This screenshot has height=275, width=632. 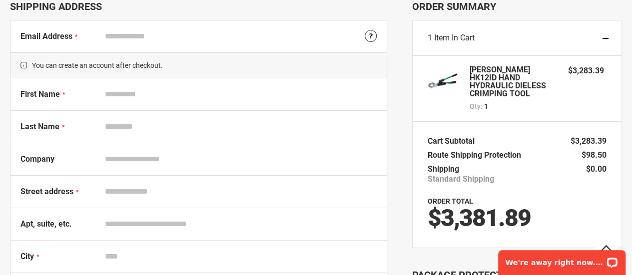 I want to click on span: Last Name, so click(x=40, y=126).